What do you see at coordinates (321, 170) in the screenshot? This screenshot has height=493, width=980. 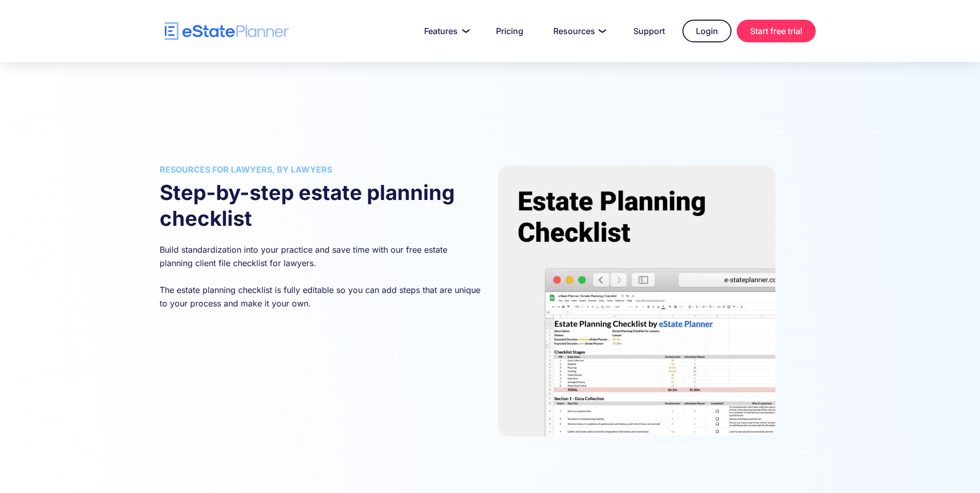 I see `h3: Resources for lawyers, by lawyers` at bounding box center [321, 170].